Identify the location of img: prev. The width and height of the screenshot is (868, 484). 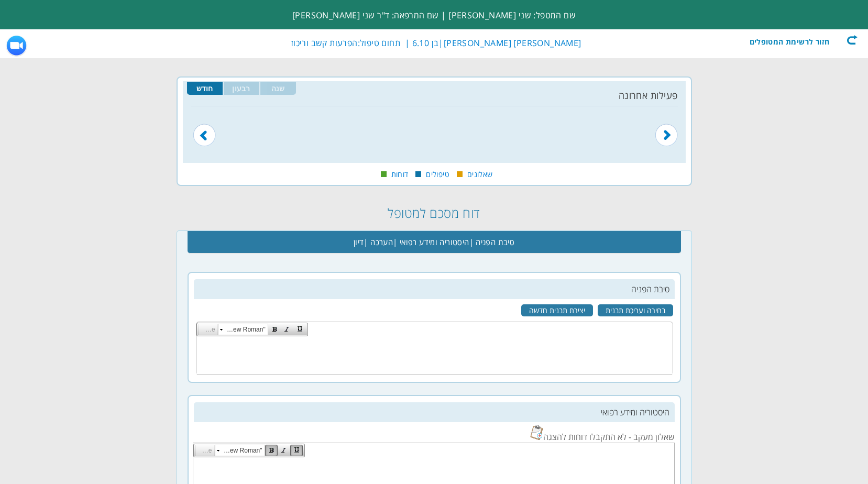
(667, 128).